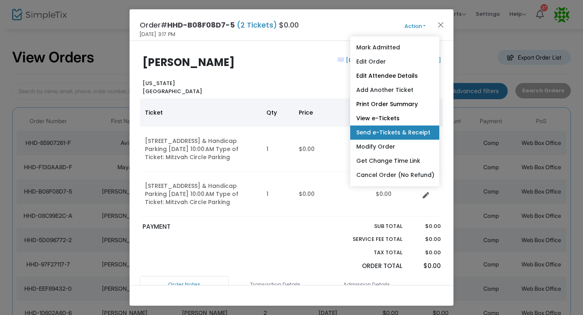 The height and width of the screenshot is (315, 583). I want to click on div: Data table, so click(291, 157).